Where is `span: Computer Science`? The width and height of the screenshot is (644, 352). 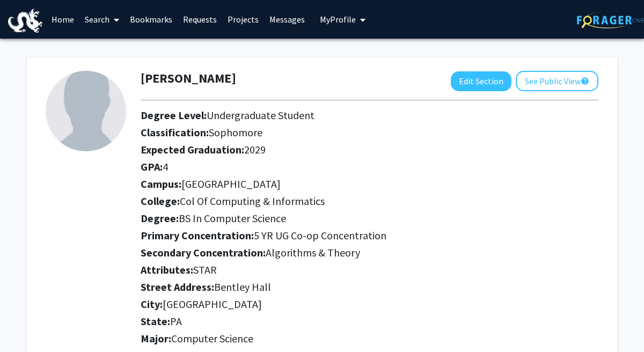 span: Computer Science is located at coordinates (212, 338).